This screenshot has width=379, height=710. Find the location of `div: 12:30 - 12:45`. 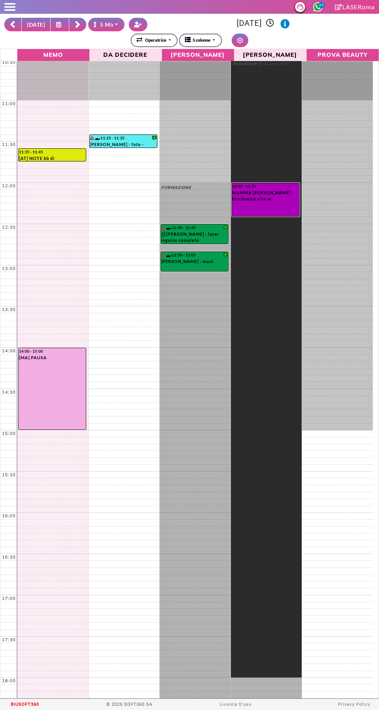

div: 12:30 - 12:45 is located at coordinates (194, 228).